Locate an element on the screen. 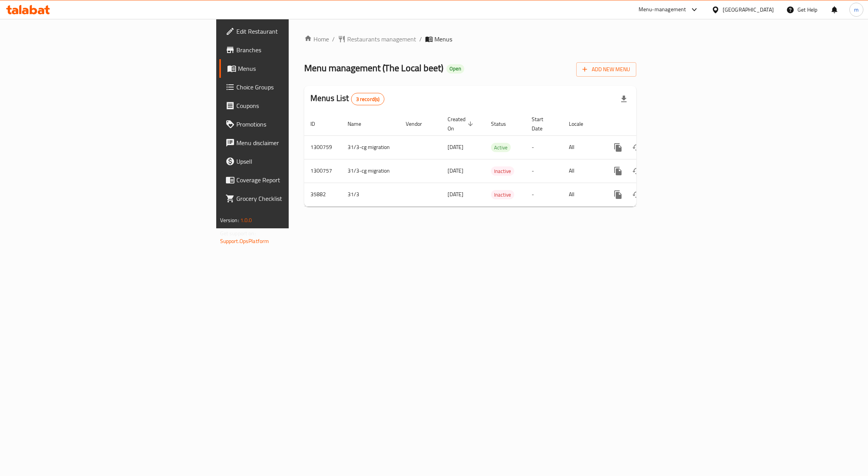 The height and width of the screenshot is (476, 868). a: Edit Restaurant is located at coordinates (290, 31).